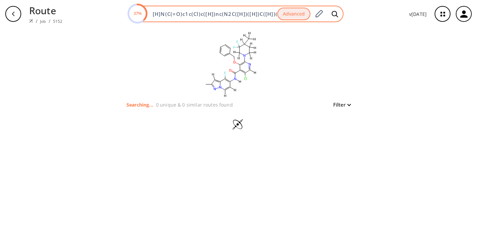 This screenshot has width=477, height=232. What do you see at coordinates (58, 21) in the screenshot?
I see `a: 5152` at bounding box center [58, 21].